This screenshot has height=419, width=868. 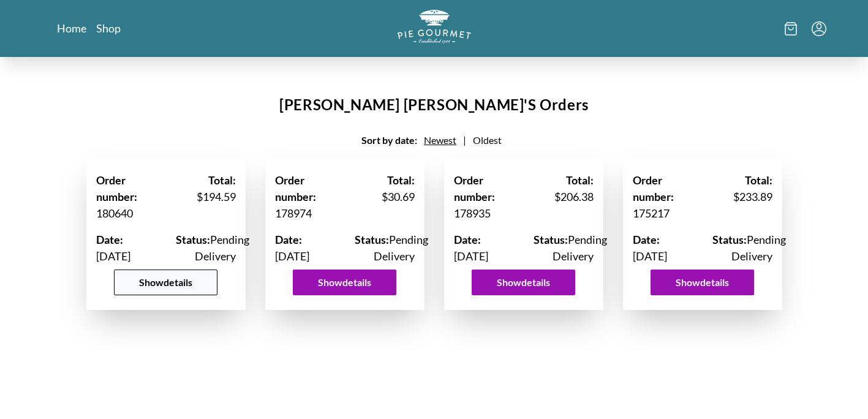 What do you see at coordinates (434, 28) in the screenshot?
I see `a: Logo` at bounding box center [434, 28].